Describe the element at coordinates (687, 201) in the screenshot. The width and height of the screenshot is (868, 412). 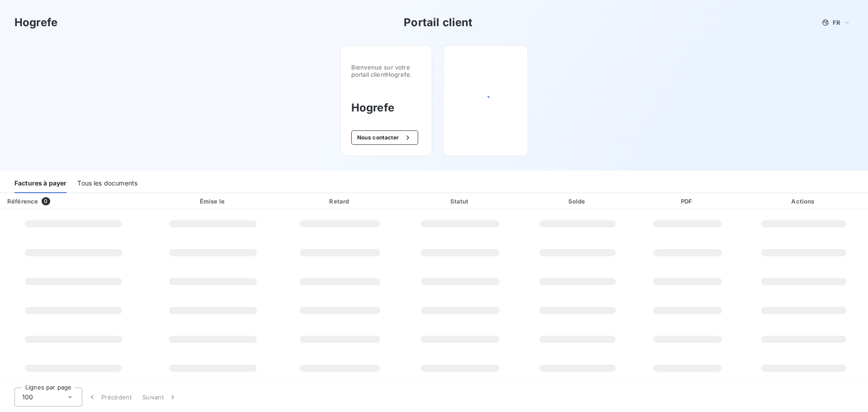
I see `div: PDF` at that location.